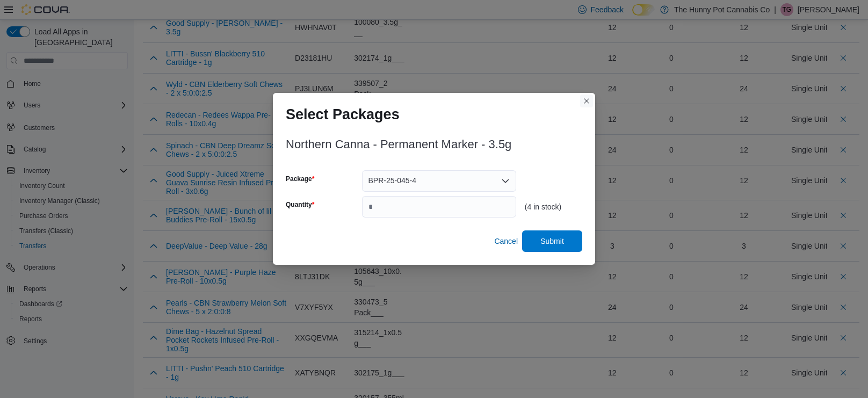  Describe the element at coordinates (552, 241) in the screenshot. I see `button: Submit` at that location.